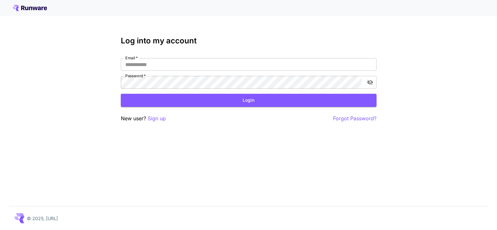  What do you see at coordinates (355, 119) in the screenshot?
I see `p: Forgot Password?` at bounding box center [355, 119].